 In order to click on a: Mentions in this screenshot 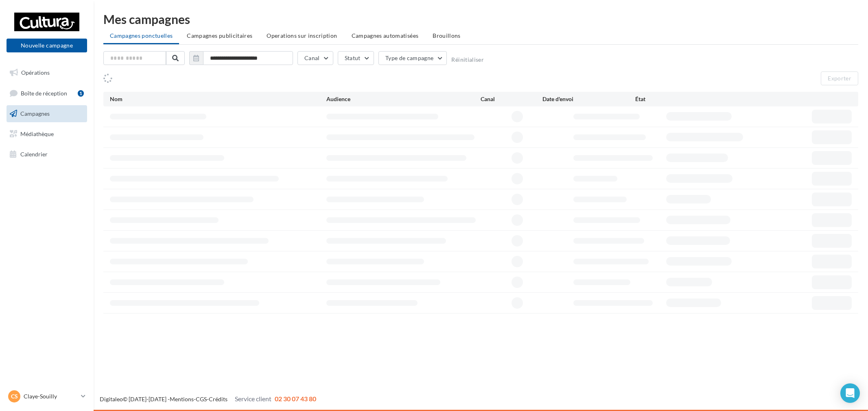, I will do `click(182, 399)`.